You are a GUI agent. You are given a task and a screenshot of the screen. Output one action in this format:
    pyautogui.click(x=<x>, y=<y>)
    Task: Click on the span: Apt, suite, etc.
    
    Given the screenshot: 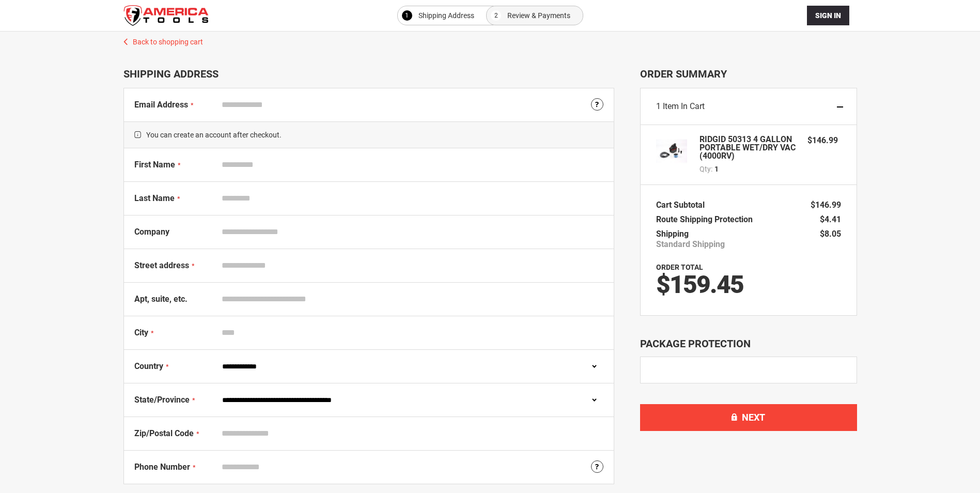 What is the action you would take?
    pyautogui.click(x=161, y=299)
    